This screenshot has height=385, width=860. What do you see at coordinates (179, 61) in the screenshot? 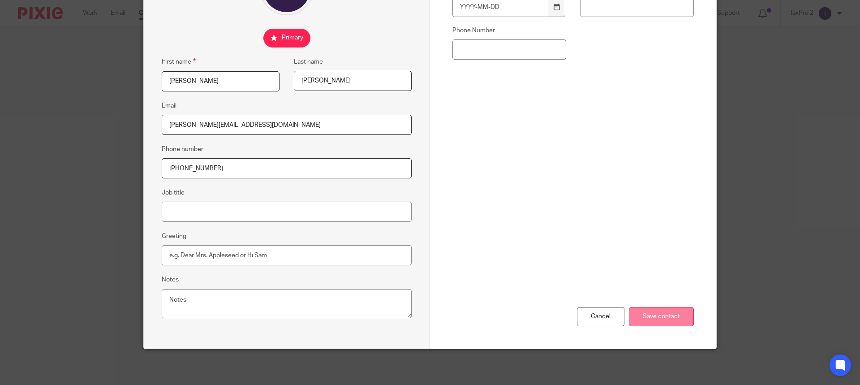
I see `label: First name` at bounding box center [179, 61].